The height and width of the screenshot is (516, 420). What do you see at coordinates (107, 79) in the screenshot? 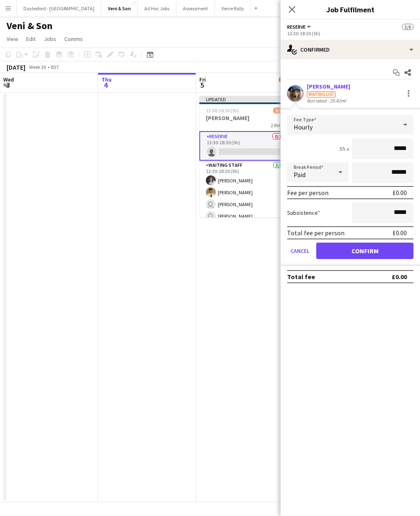
I see `span: Thu` at bounding box center [107, 79].